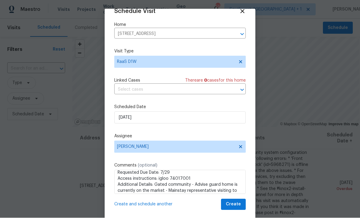 This screenshot has width=360, height=218. Describe the element at coordinates (176, 62) in the screenshot. I see `span: RaaS D1W` at that location.